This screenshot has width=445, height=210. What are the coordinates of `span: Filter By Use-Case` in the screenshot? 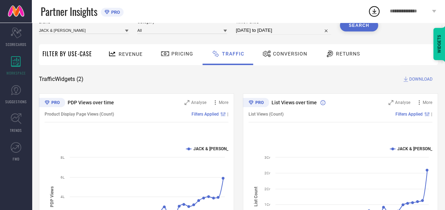 It's located at (67, 54).